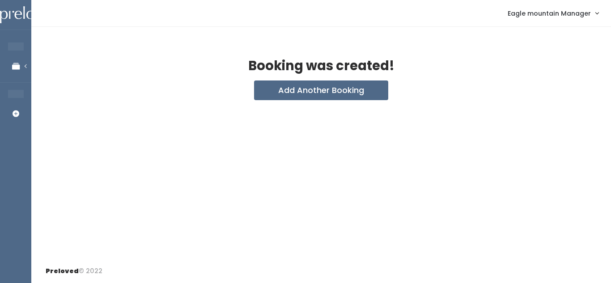 The height and width of the screenshot is (283, 611). I want to click on a: Add Another Booking, so click(321, 90).